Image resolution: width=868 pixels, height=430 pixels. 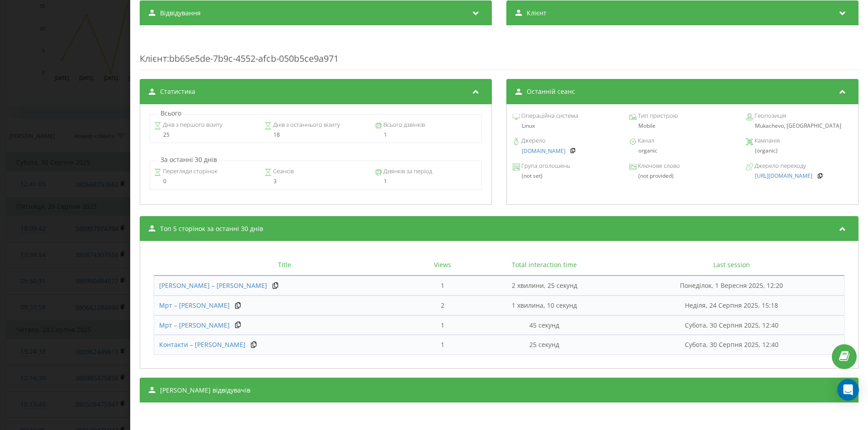 I want to click on div: : bb65e5de-7b9c-4552-afcb-050b5ce9a971, so click(x=499, y=52).